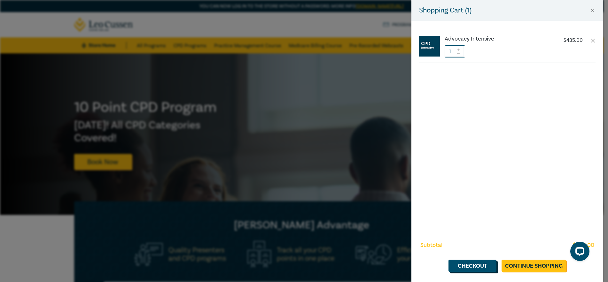 This screenshot has width=608, height=282. What do you see at coordinates (15, 12) in the screenshot?
I see `button: Open LiveChat chat widget` at bounding box center [15, 12].